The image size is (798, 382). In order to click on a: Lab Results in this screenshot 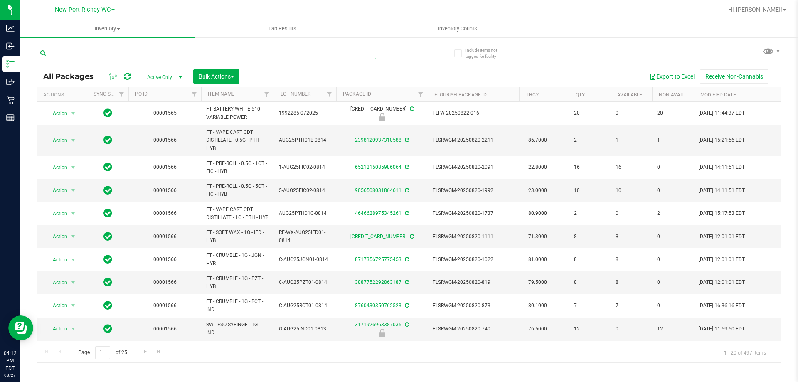, I will do `click(282, 29)`.